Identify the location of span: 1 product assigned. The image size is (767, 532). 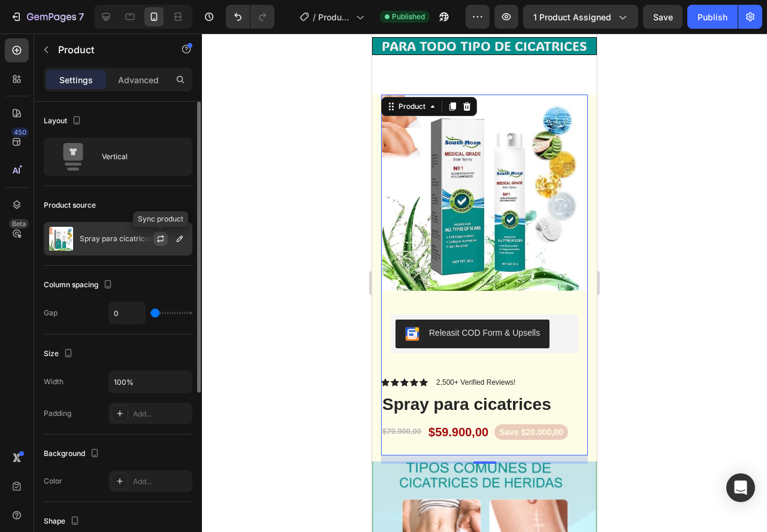
(572, 17).